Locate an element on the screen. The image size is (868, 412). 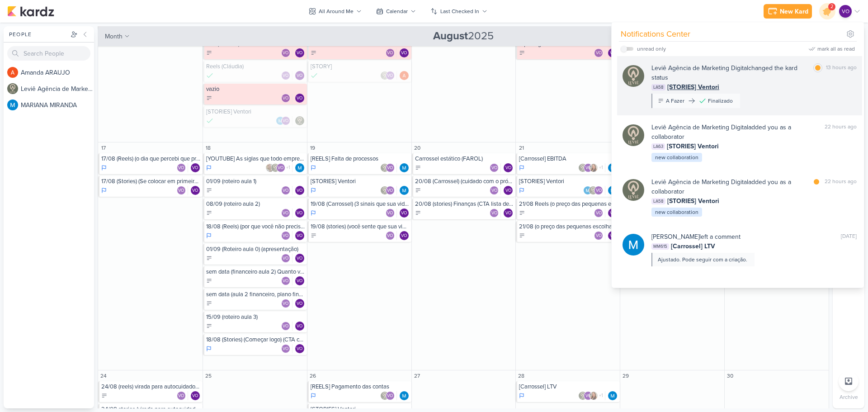
div: Collaborators: Sarah Violante, Leviê Agência de Marketing Digital, Ventori Oficial, Franciluce Ca... is located at coordinates (279, 167).